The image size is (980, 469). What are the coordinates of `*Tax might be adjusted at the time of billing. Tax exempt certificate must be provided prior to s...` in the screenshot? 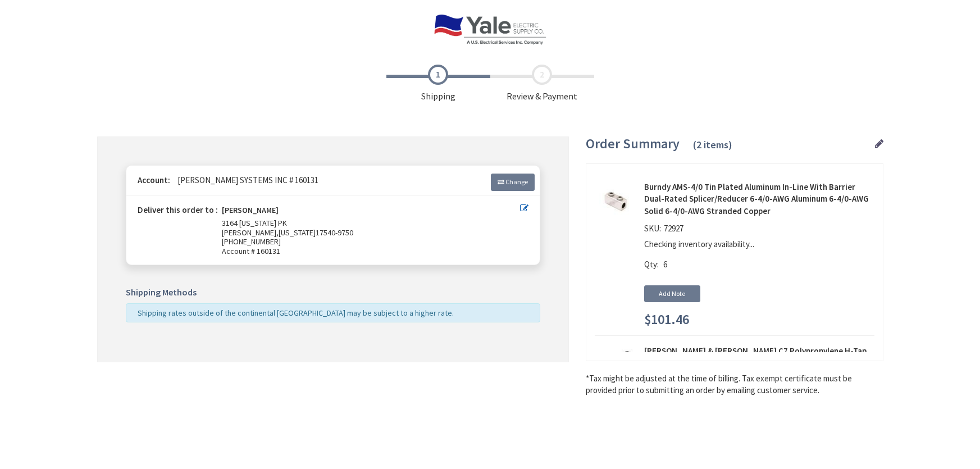 It's located at (735, 384).